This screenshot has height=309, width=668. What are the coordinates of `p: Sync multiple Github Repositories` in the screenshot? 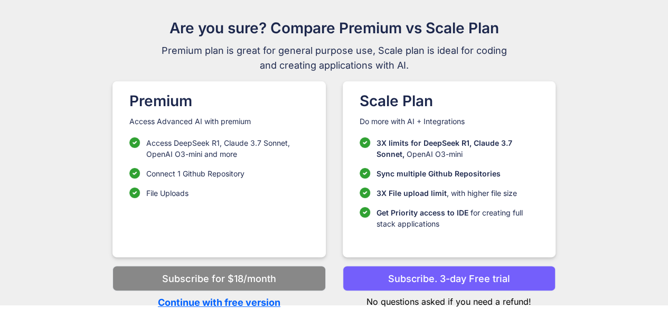 It's located at (438, 173).